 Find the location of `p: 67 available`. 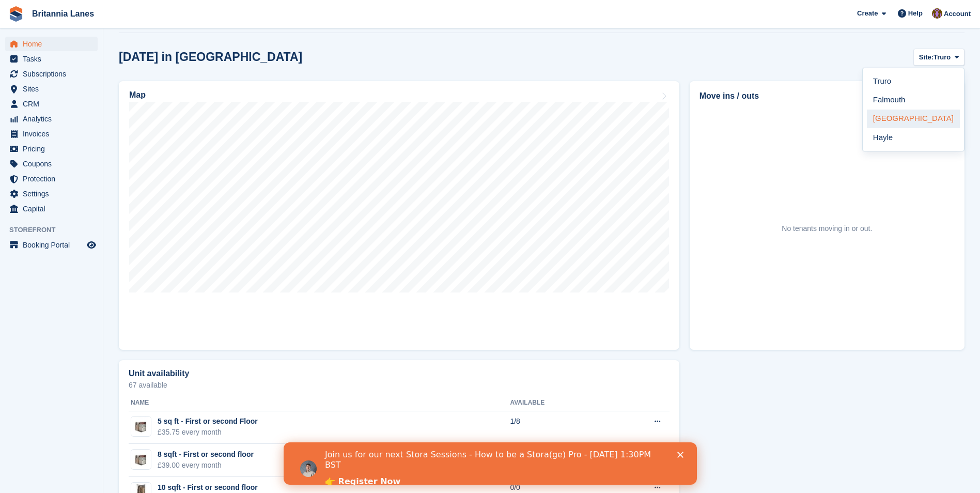

p: 67 available is located at coordinates (399, 385).